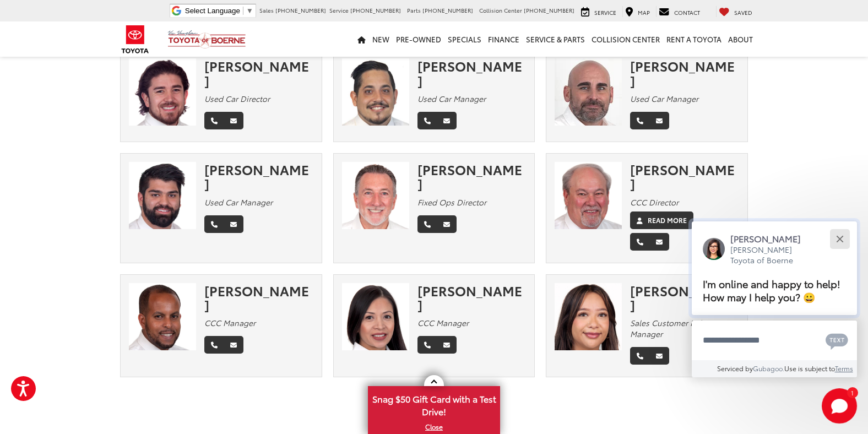 The image size is (868, 434). Describe the element at coordinates (556, 39) in the screenshot. I see `a: Service & Parts: Opens in a new tab` at that location.